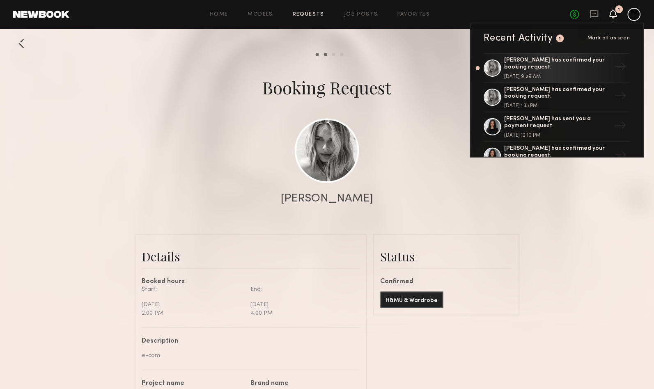  What do you see at coordinates (608, 38) in the screenshot?
I see `span: Mark all as seen` at bounding box center [608, 38].